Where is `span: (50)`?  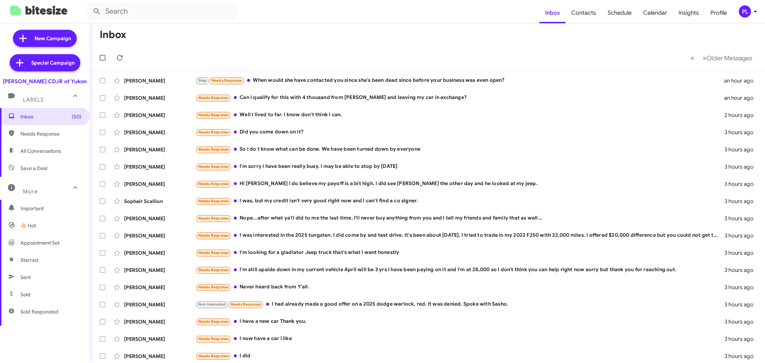 span: (50) is located at coordinates (76, 117).